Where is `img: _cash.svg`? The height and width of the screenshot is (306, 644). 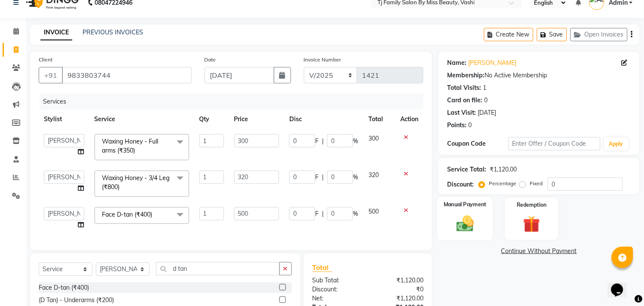 img: _cash.svg is located at coordinates (465, 223).